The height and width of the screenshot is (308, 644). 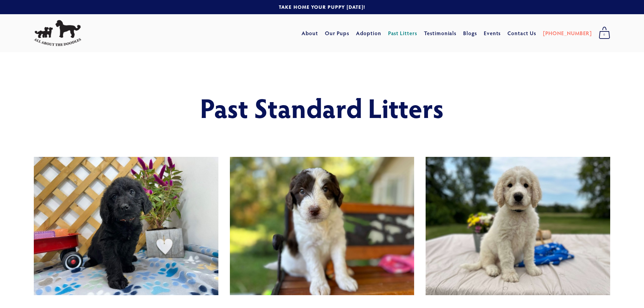 What do you see at coordinates (368, 33) in the screenshot?
I see `a: Adoption` at bounding box center [368, 33].